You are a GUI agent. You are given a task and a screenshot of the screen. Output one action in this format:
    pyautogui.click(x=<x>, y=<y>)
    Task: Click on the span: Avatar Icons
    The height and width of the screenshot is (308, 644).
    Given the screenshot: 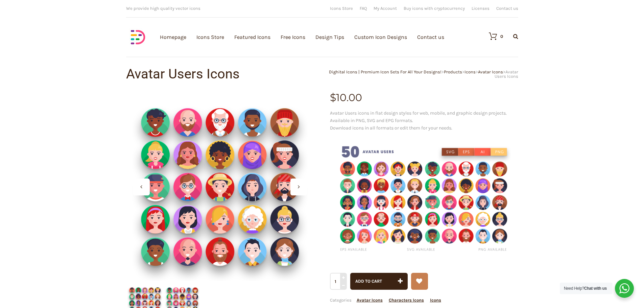 What is the action you would take?
    pyautogui.click(x=490, y=72)
    